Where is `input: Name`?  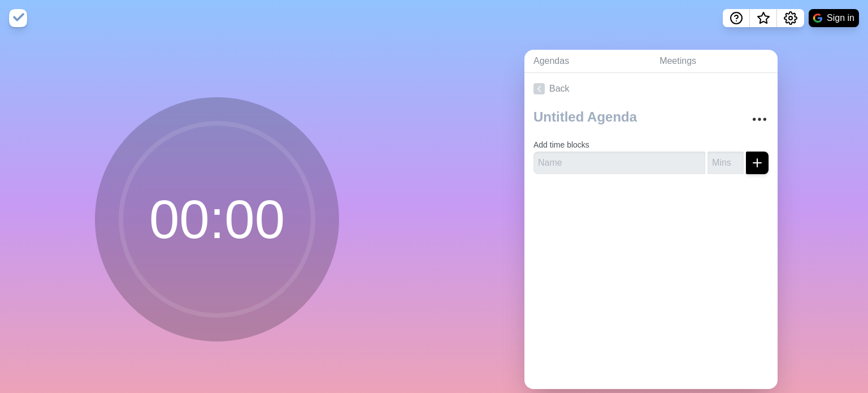
input: Name is located at coordinates (619, 163).